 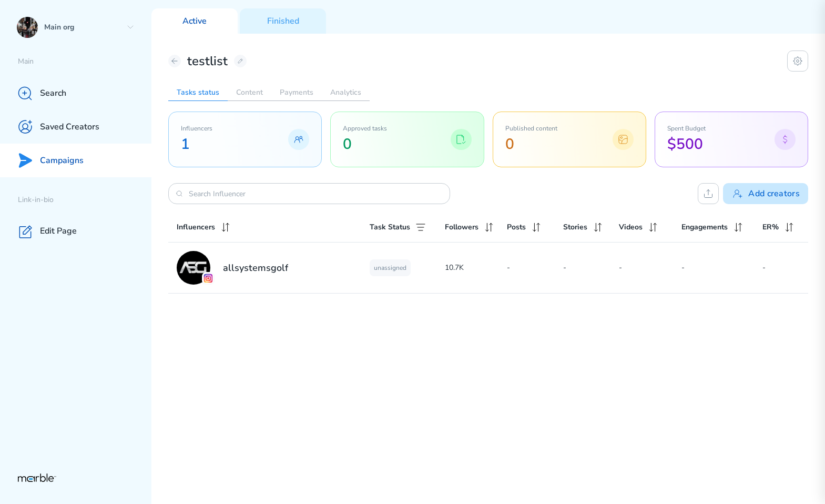 What do you see at coordinates (686, 145) in the screenshot?
I see `span: $500` at bounding box center [686, 145].